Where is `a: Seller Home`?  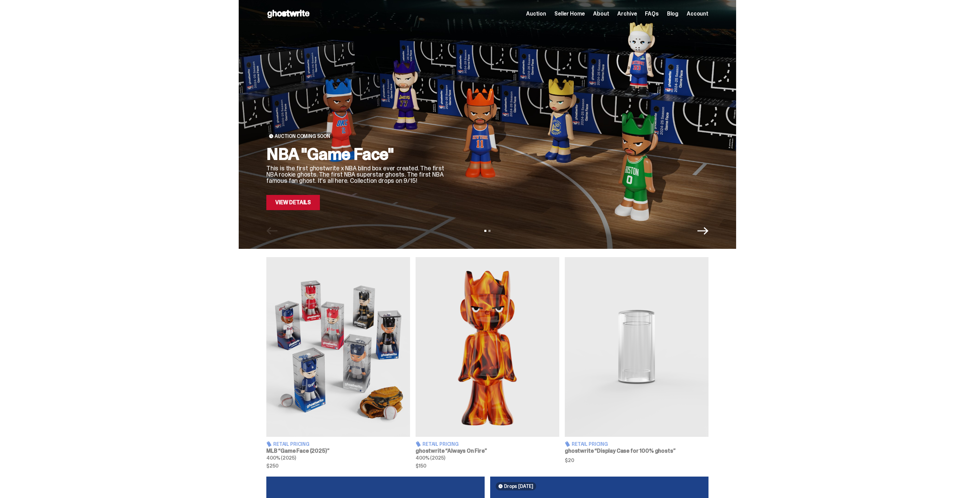 a: Seller Home is located at coordinates (570, 14).